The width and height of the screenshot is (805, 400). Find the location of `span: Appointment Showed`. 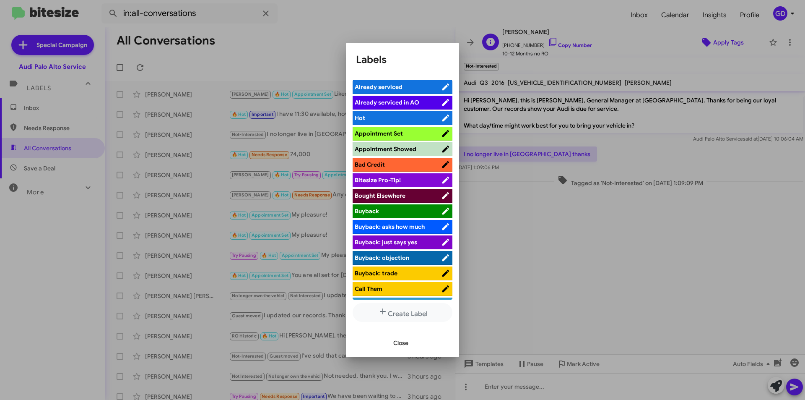

span: Appointment Showed is located at coordinates (385, 149).